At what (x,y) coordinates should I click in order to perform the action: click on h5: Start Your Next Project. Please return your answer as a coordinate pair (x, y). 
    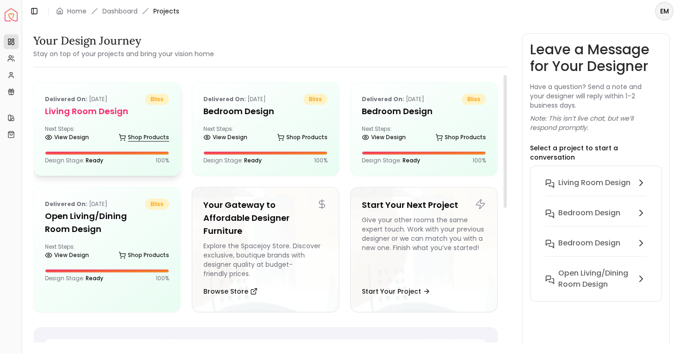
    Looking at the image, I should click on (424, 205).